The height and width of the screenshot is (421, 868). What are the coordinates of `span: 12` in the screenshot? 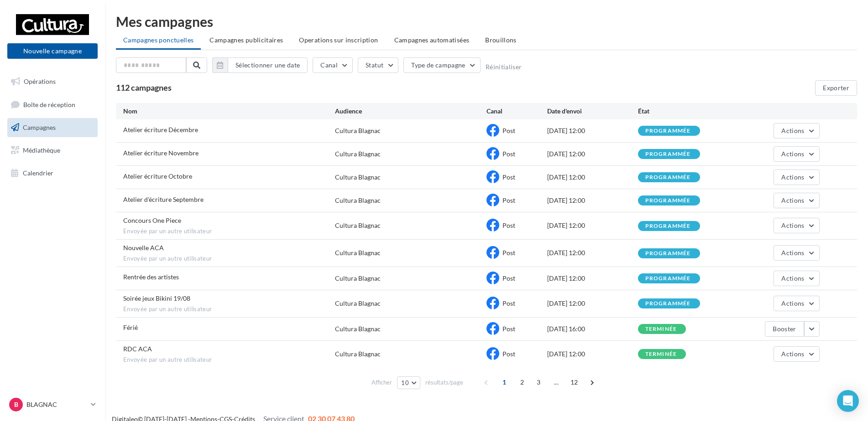 It's located at (574, 382).